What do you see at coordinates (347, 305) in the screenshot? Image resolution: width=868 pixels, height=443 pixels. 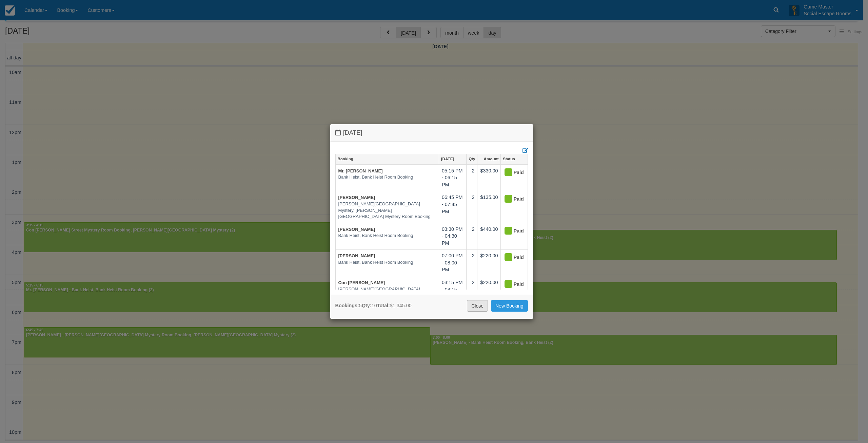 I see `strong: Bookings:` at bounding box center [347, 305].